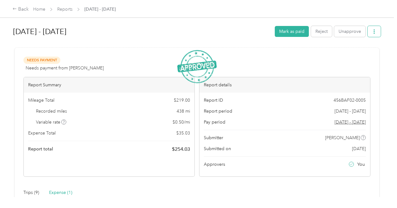  Describe the element at coordinates (182, 100) in the screenshot. I see `span: $ 219.00` at that location.